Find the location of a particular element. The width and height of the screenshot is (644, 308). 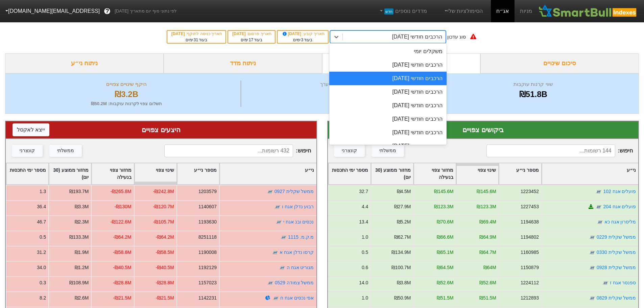

a: רבוע נדלן אגח ו is located at coordinates (298, 207).